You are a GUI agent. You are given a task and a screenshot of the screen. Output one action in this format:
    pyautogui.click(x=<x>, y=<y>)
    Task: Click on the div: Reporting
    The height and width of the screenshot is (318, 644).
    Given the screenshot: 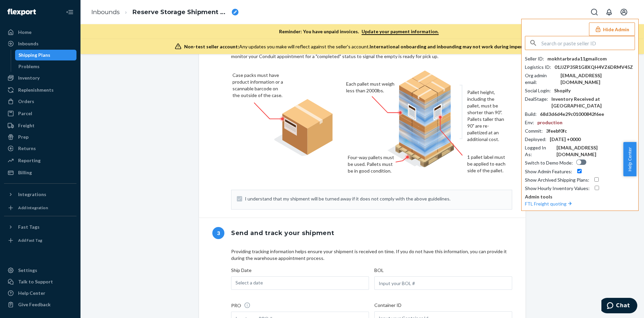 What is the action you would take?
    pyautogui.click(x=29, y=161)
    